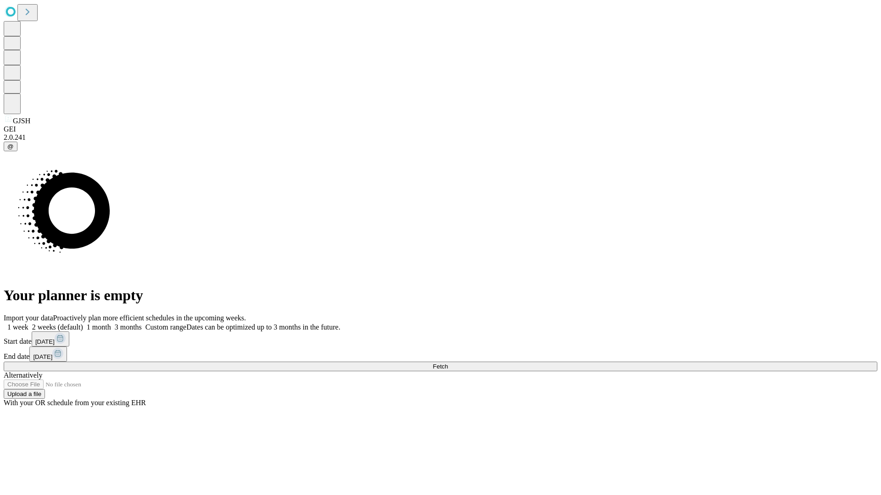 This screenshot has width=881, height=495. Describe the element at coordinates (440, 295) in the screenshot. I see `h1: Your planner is empty` at that location.